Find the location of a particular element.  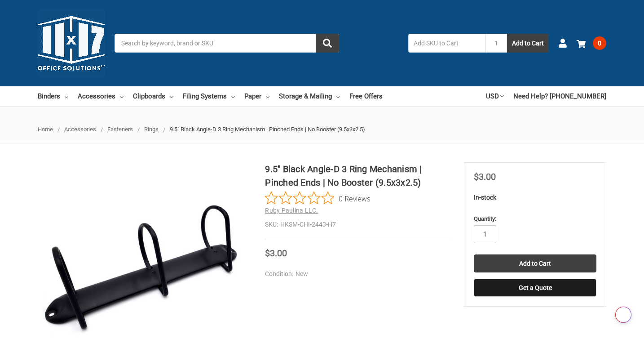

button: Add to Cart is located at coordinates (528, 43).